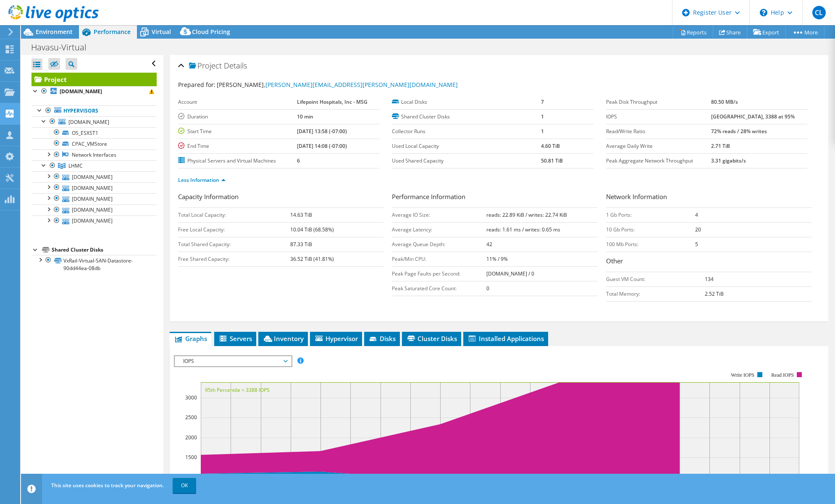 This screenshot has width=835, height=504. I want to click on a: Export, so click(767, 32).